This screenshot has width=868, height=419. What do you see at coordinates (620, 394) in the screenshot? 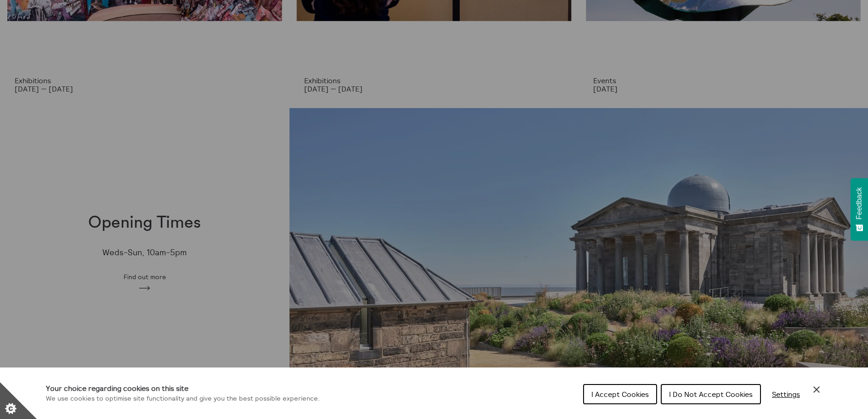
I see `span: I Accept Cookies` at bounding box center [620, 394].